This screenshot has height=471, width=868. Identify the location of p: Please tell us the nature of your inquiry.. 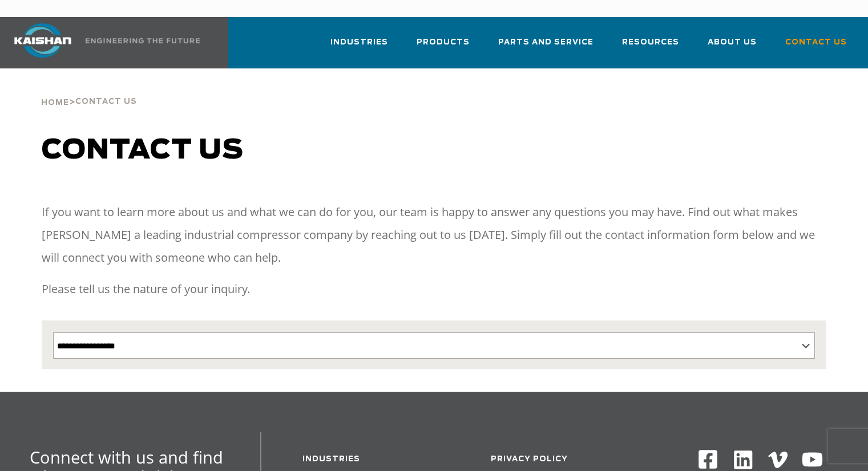
(434, 289).